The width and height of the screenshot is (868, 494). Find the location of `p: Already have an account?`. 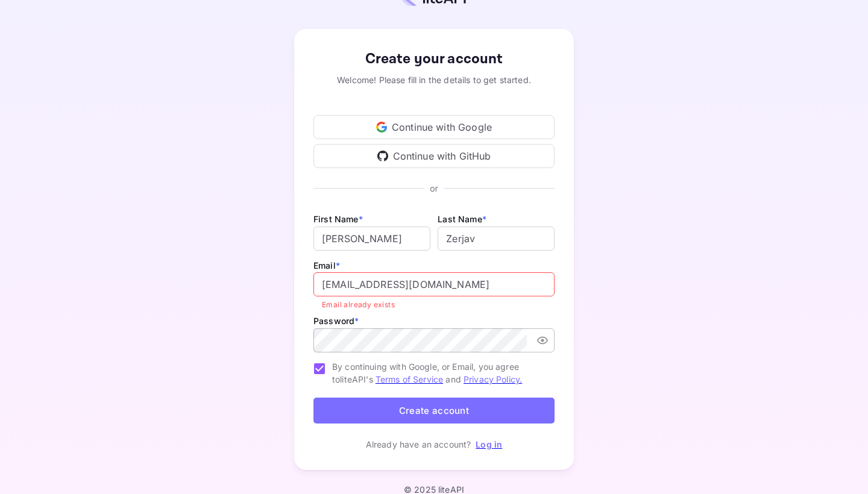

p: Already have an account? is located at coordinates (418, 444).